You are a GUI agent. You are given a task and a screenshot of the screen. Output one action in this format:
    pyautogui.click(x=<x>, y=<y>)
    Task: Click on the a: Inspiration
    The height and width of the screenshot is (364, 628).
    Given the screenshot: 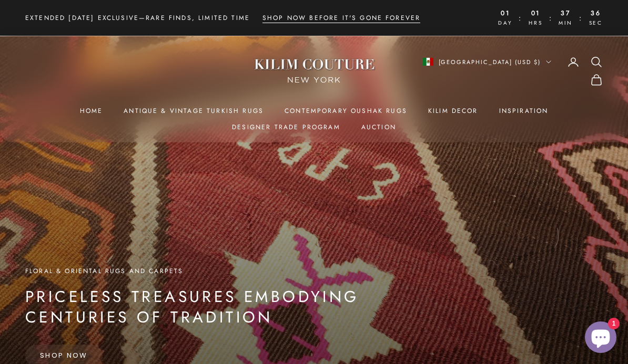 What is the action you would take?
    pyautogui.click(x=524, y=111)
    